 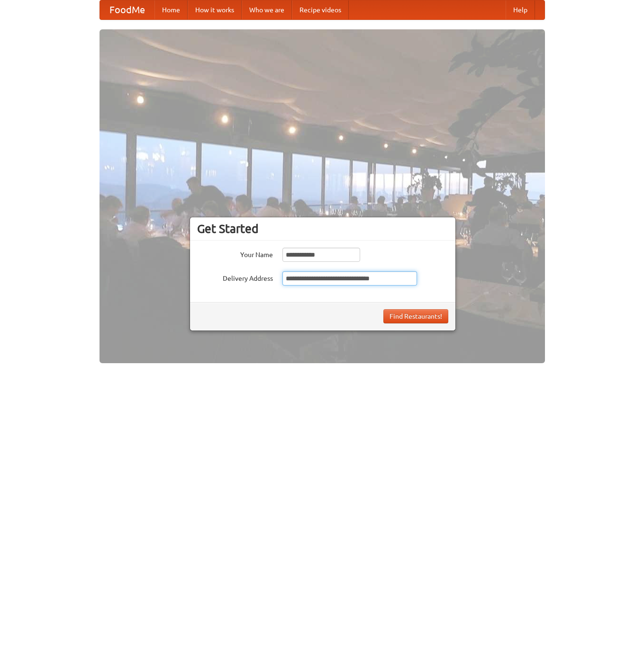 What do you see at coordinates (235, 254) in the screenshot?
I see `label: Your Name` at bounding box center [235, 254].